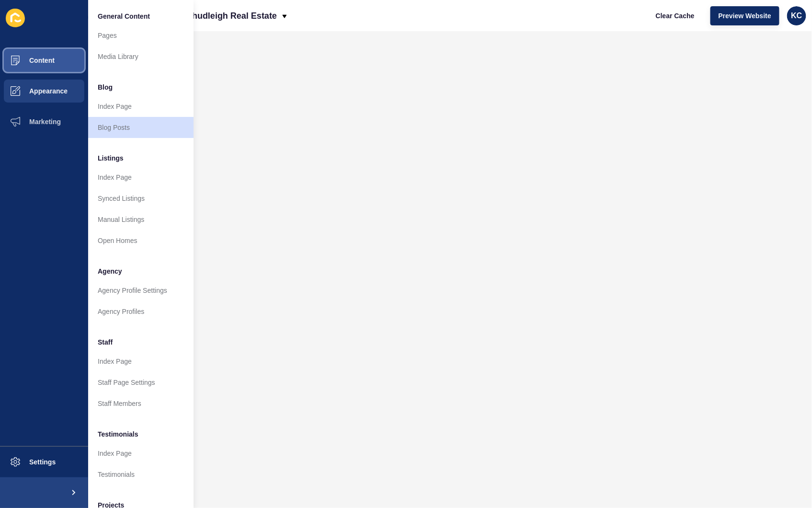  I want to click on a: Agency Profiles, so click(141, 311).